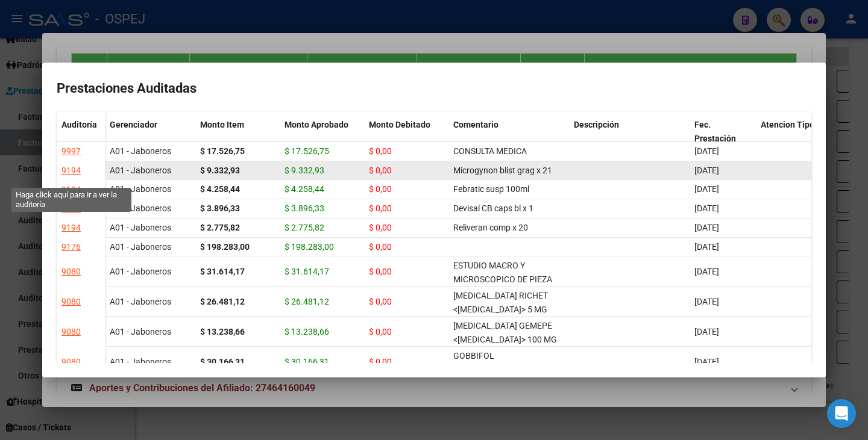 This screenshot has height=440, width=868. Describe the element at coordinates (502, 171) in the screenshot. I see `span: Microgynon blist grag x 21` at that location.